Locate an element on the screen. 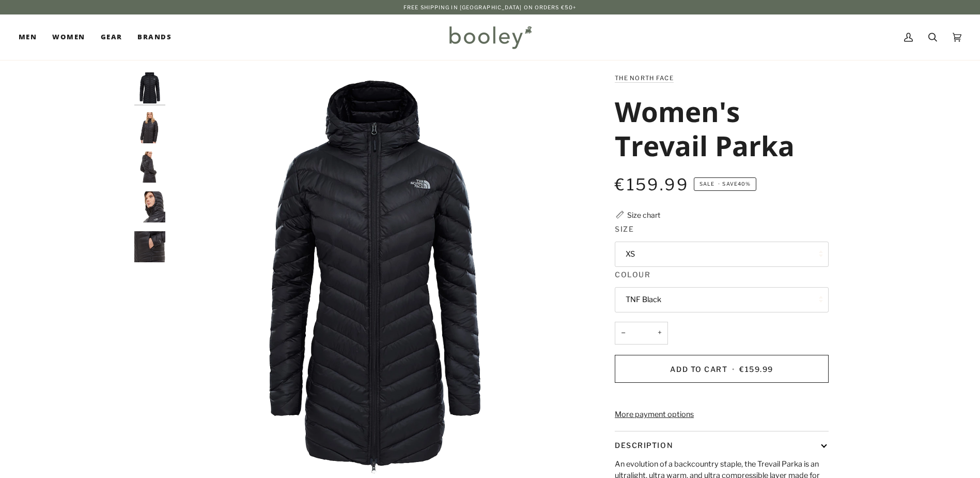 This screenshot has width=980, height=478. button: TNF Black is located at coordinates (722, 300).